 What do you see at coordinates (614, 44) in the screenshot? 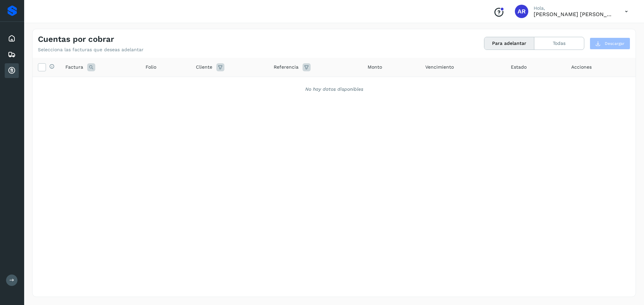
I see `span: Descargar` at bounding box center [614, 44].